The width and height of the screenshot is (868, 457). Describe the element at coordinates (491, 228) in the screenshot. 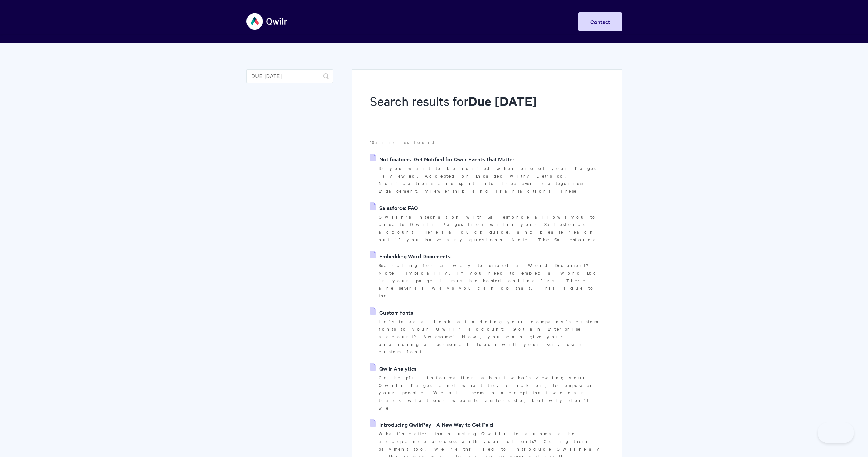

I see `p: Qwilr's integration with Salesforce allows you to create Qwilr Pages from within your Salesforce ...` at that location.